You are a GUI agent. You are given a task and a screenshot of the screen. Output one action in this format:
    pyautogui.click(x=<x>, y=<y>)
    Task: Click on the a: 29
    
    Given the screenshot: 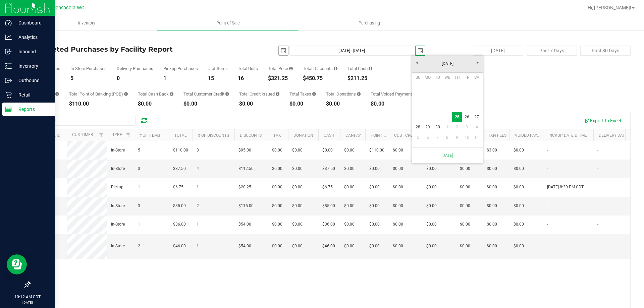 What is the action you would take?
    pyautogui.click(x=428, y=127)
    